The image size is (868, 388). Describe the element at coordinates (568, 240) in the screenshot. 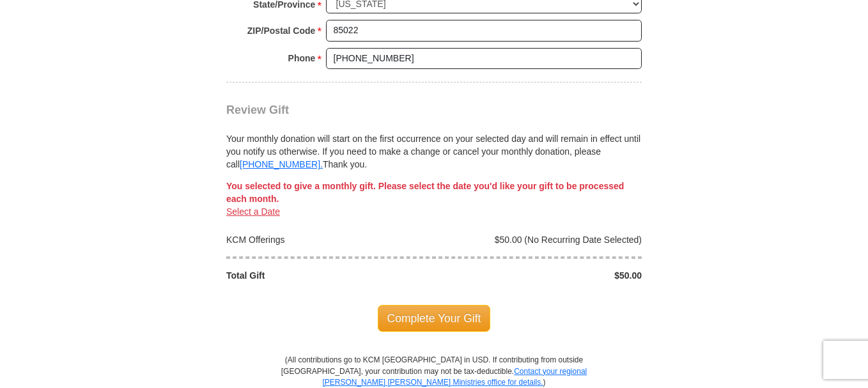

I see `span: $50.00 (No Recurring Date Selected)` at that location.